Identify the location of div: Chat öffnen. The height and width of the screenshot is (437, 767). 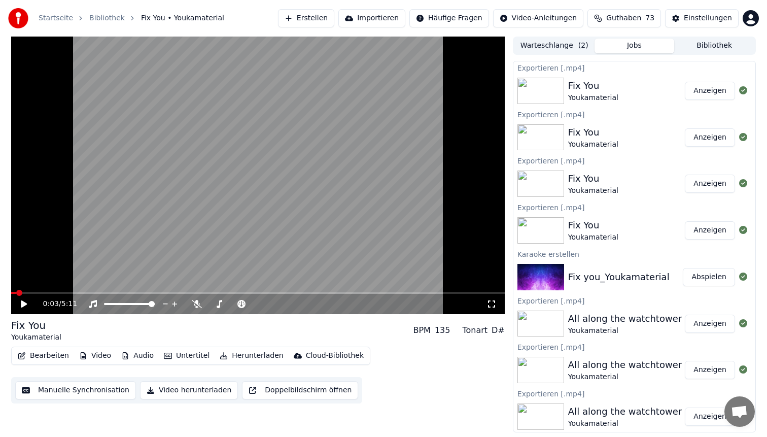
(740, 412).